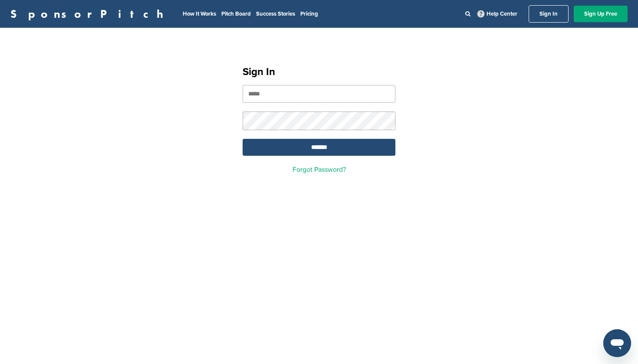 The height and width of the screenshot is (364, 638). I want to click on a: Pitch Board, so click(237, 14).